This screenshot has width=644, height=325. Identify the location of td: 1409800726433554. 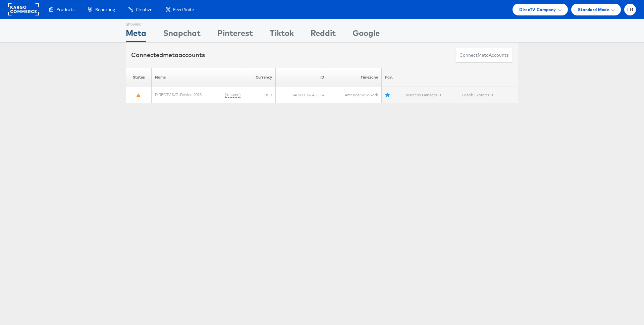
(302, 95).